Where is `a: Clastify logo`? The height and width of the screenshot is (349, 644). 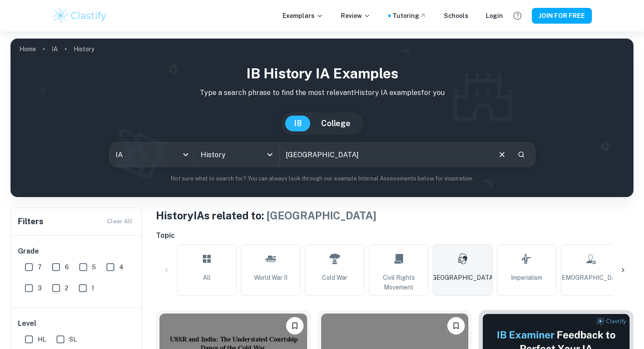 a: Clastify logo is located at coordinates (80, 15).